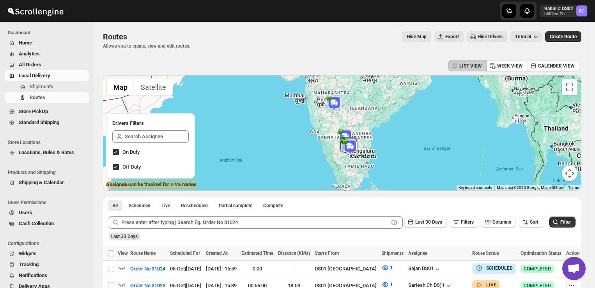  What do you see at coordinates (151, 184) in the screenshot?
I see `label: Assignee can be tracked for LIVE routes` at bounding box center [151, 184].